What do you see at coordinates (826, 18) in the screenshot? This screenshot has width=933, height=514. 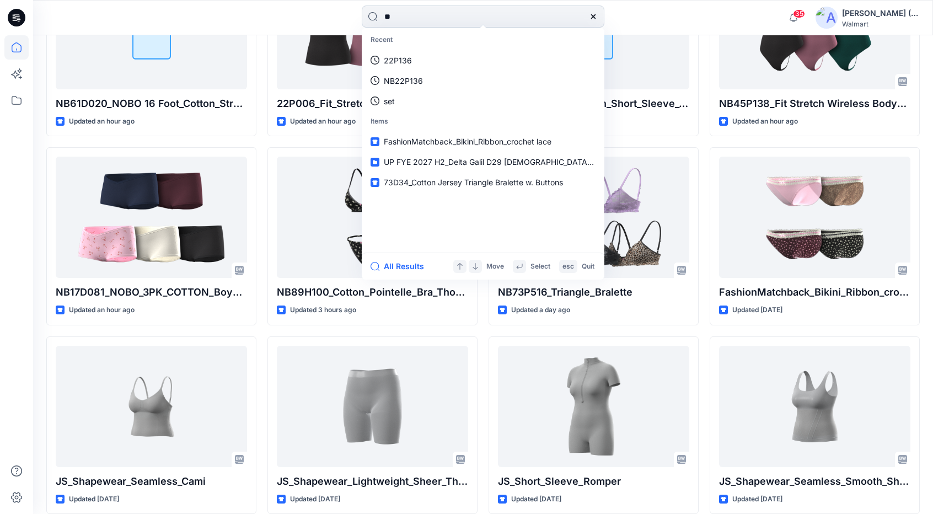 I see `img: avatar` at bounding box center [826, 18].